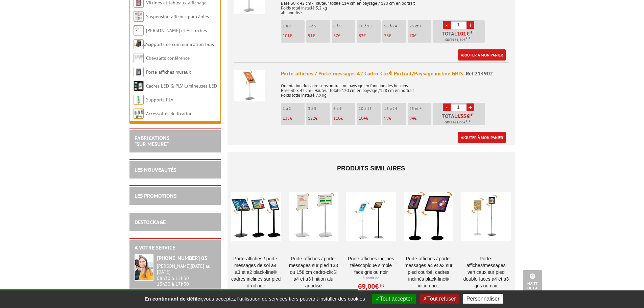 The width and height of the screenshot is (644, 308). I want to click on button: Tout refuser, so click(439, 299).